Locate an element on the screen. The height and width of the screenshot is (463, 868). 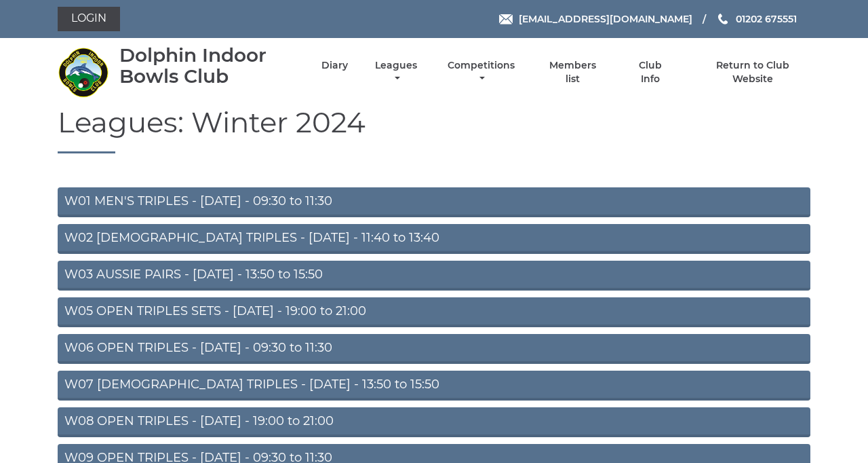
a: Login is located at coordinates (89, 19).